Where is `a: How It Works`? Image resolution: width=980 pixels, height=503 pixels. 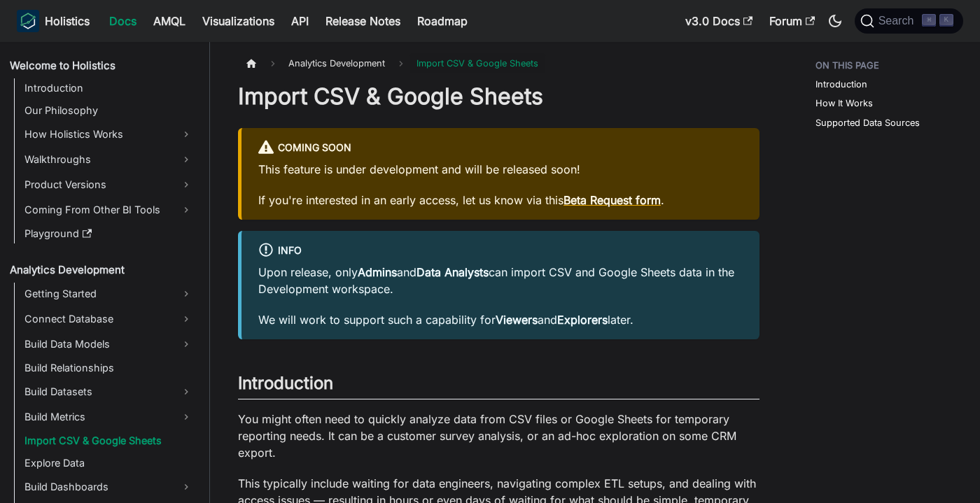 a: How It Works is located at coordinates (845, 103).